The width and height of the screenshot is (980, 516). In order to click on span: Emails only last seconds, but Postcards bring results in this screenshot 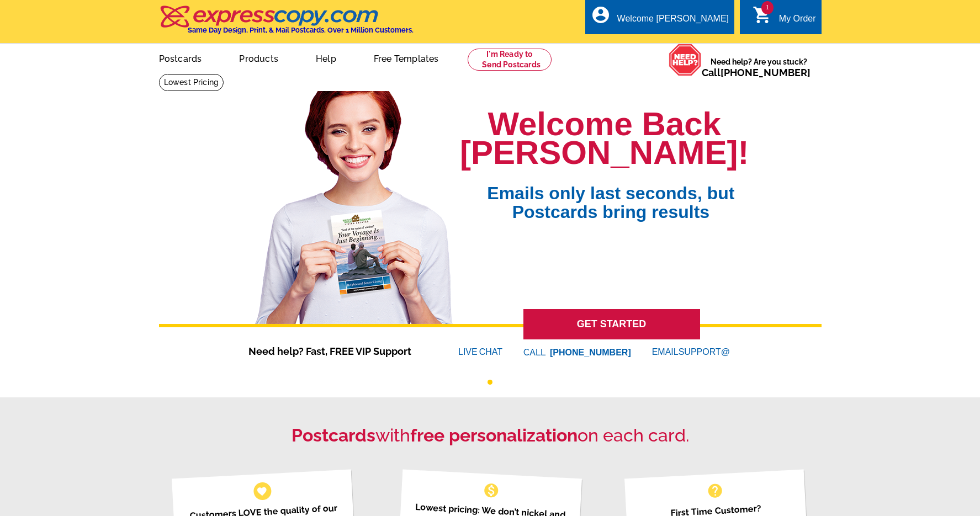, I will do `click(611, 195)`.